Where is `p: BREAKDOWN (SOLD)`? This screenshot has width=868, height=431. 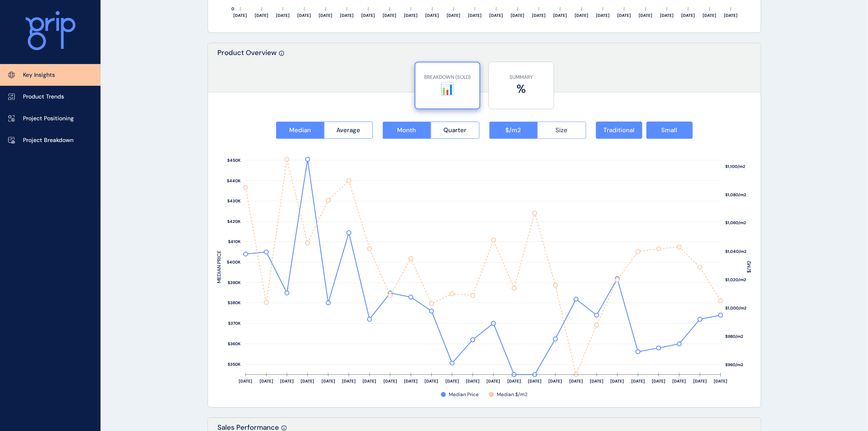
p: BREAKDOWN (SOLD) is located at coordinates (448, 77).